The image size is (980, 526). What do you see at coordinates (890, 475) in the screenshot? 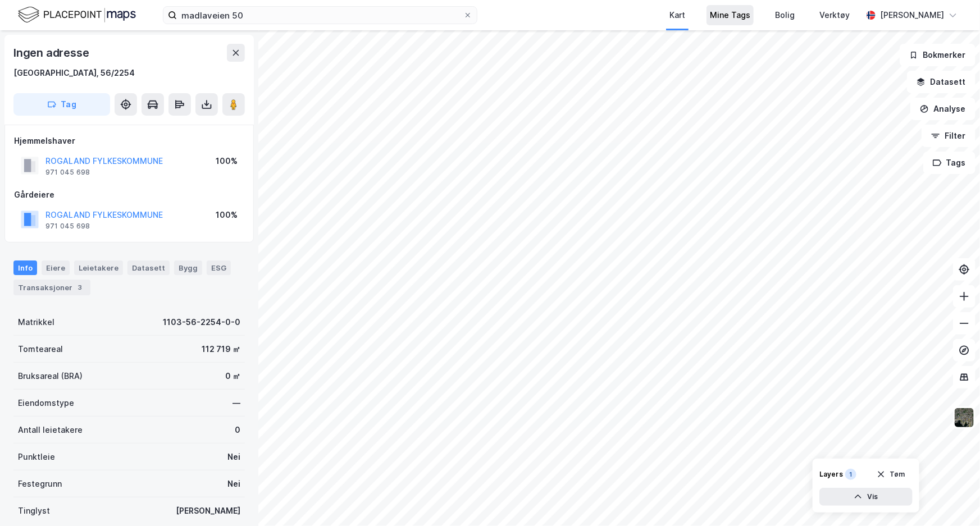
I see `button: Tøm` at bounding box center [890, 475].